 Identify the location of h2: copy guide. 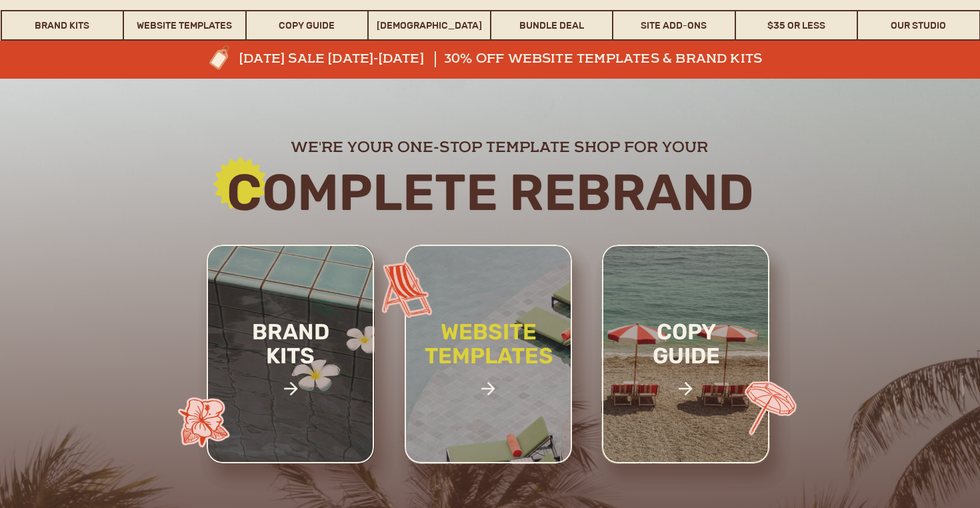
(686, 366).